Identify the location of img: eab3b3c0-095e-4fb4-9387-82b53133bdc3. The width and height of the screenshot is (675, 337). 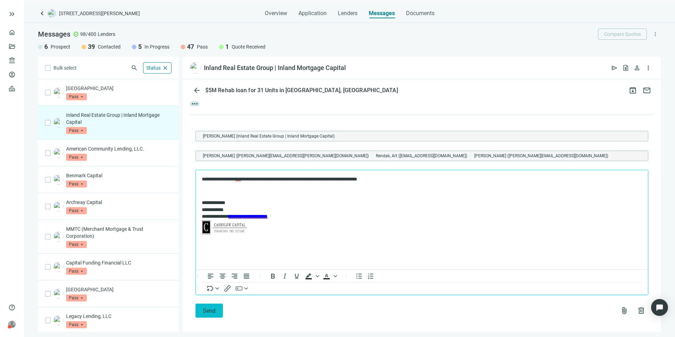
(195, 68).